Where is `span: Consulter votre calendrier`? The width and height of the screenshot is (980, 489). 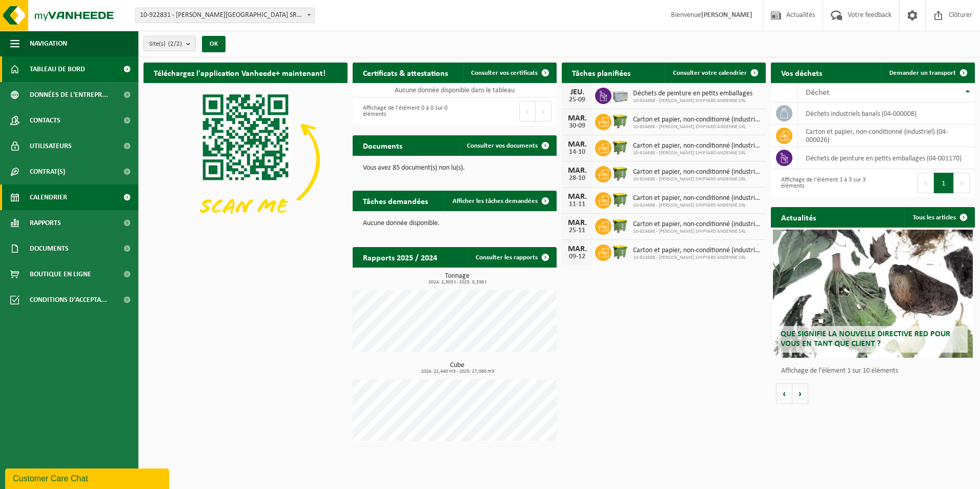 span: Consulter votre calendrier is located at coordinates (709, 73).